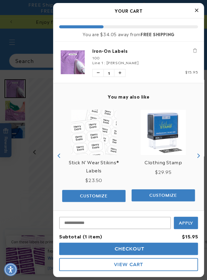 The height and width of the screenshot is (280, 207). I want to click on button: Checkout, so click(128, 248).